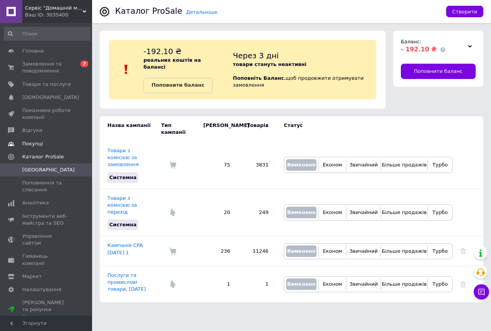  Describe the element at coordinates (172, 63) in the screenshot. I see `b: реальних коштів на балансі` at that location.